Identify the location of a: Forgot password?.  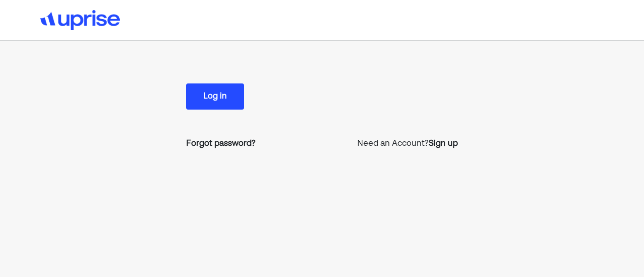
(221, 143).